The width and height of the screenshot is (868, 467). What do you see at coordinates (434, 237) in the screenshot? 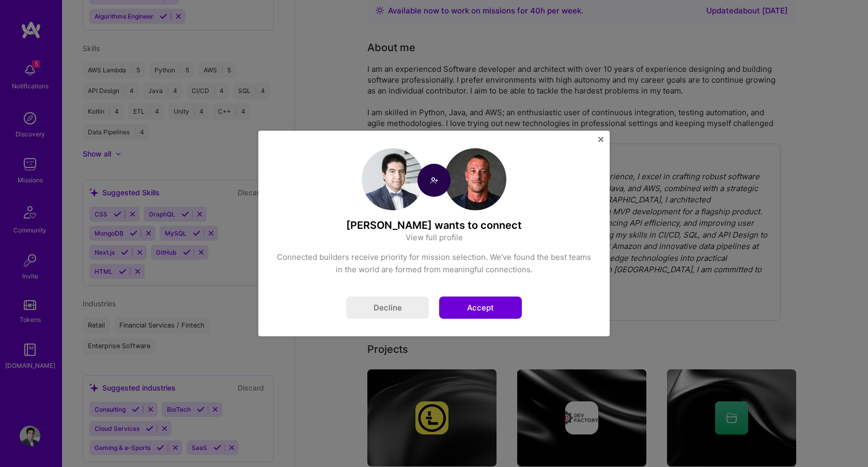
I see `a: View full profile` at bounding box center [434, 237].